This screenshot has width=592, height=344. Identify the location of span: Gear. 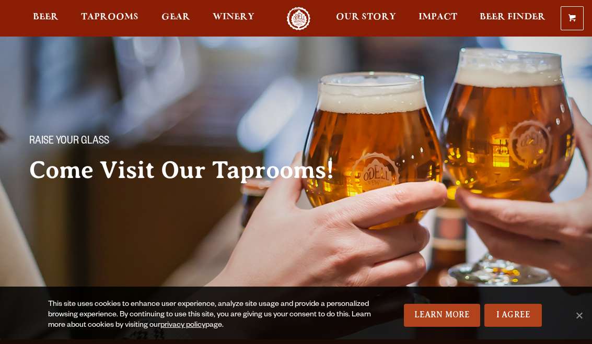
(175, 17).